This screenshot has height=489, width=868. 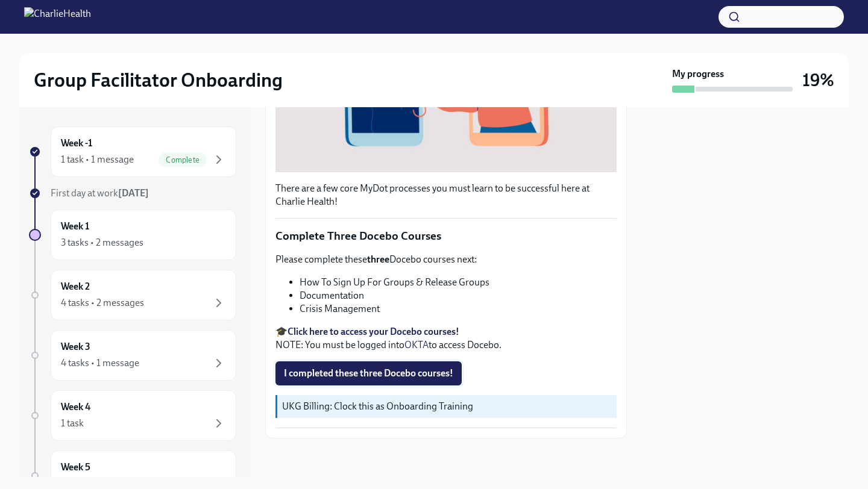 I want to click on h3: 19%, so click(x=818, y=80).